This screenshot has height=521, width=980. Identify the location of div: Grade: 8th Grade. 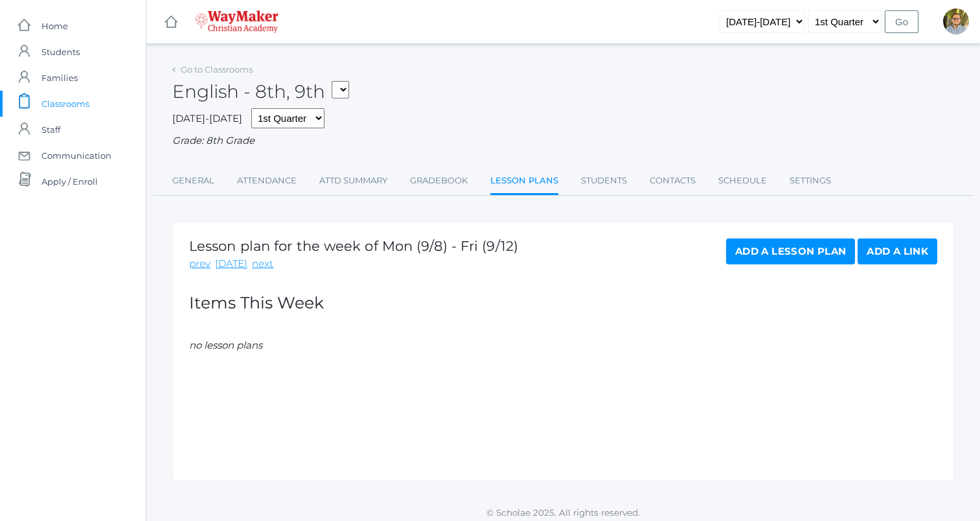
(563, 141).